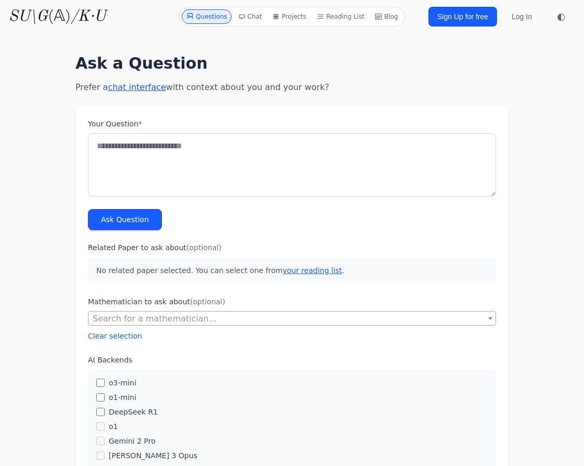  Describe the element at coordinates (57, 17) in the screenshot. I see `a: SU\G(𝔸)/K·U` at that location.